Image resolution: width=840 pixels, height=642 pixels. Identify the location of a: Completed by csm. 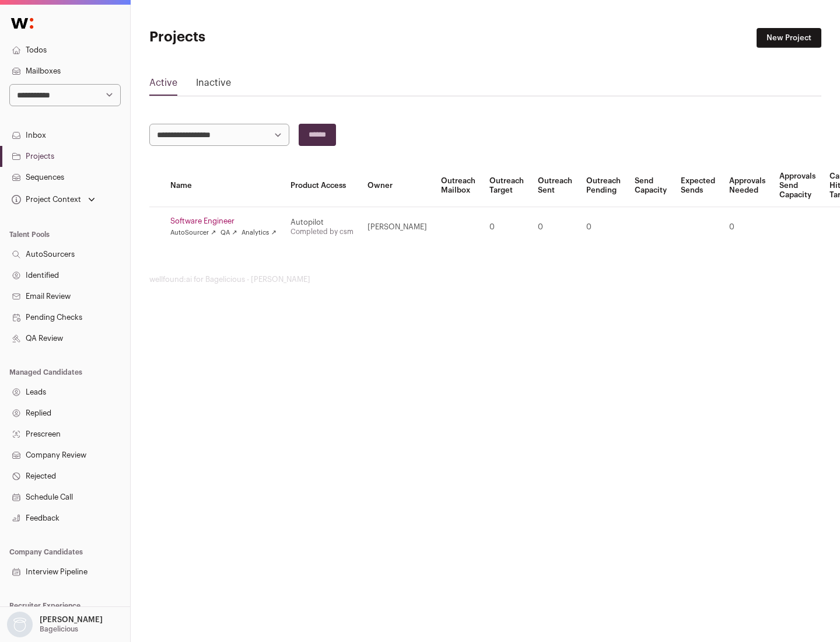
(322, 232).